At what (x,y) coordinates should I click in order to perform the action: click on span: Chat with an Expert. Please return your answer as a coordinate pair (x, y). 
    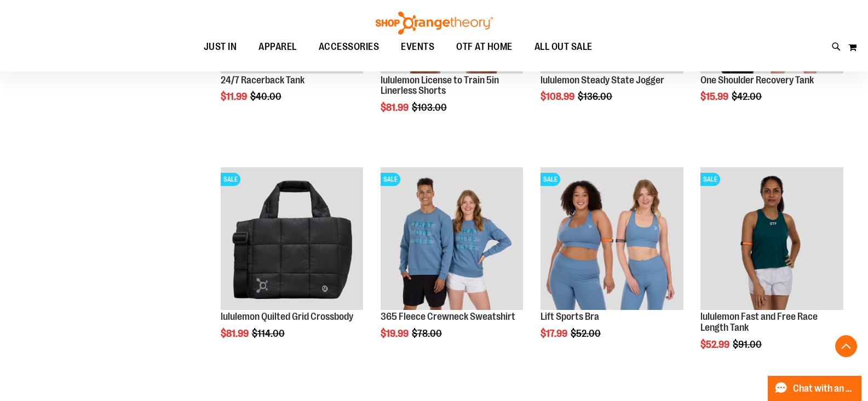
    Looking at the image, I should click on (823, 388).